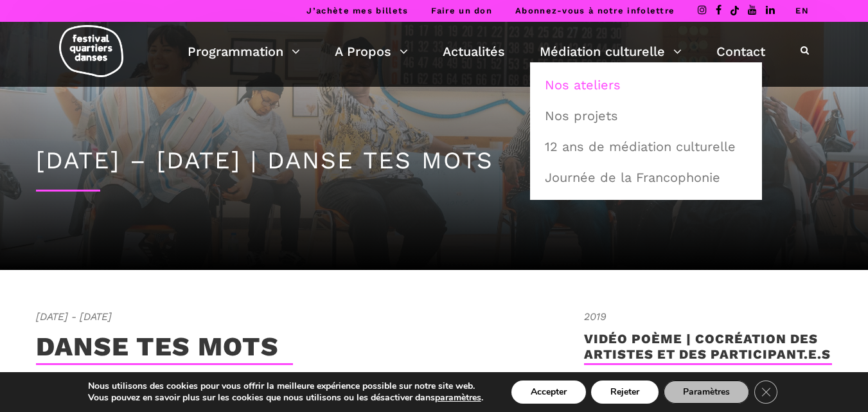 The width and height of the screenshot is (868, 412). What do you see at coordinates (765, 392) in the screenshot?
I see `button: Close GDPR Cookie Banner` at bounding box center [765, 392].